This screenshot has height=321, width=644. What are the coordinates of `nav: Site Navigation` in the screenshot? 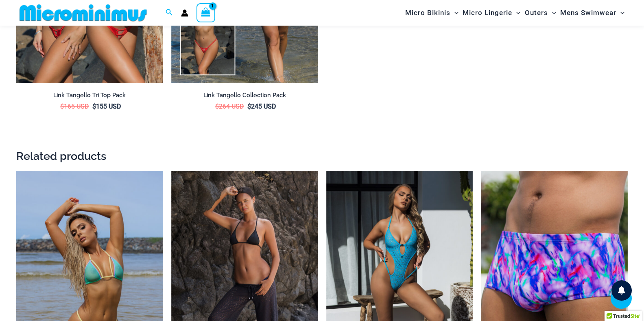 It's located at (515, 13).